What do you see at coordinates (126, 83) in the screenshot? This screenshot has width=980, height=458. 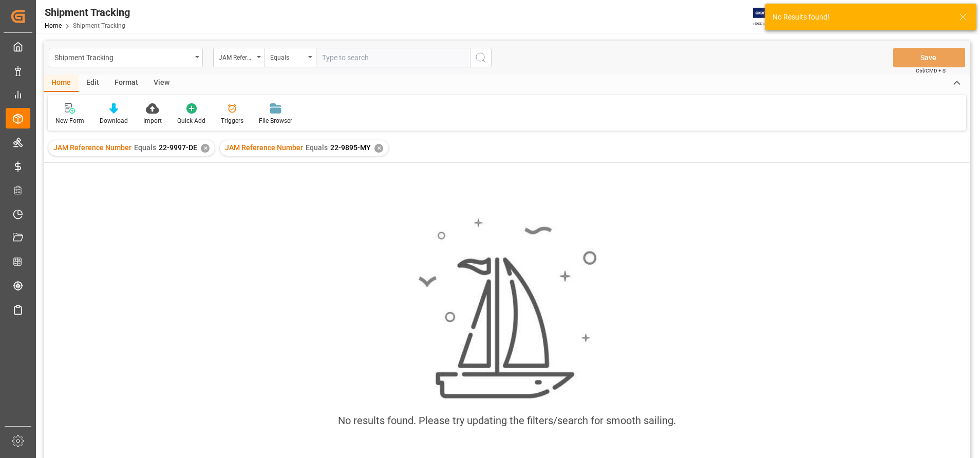 I see `div: Format` at bounding box center [126, 83].